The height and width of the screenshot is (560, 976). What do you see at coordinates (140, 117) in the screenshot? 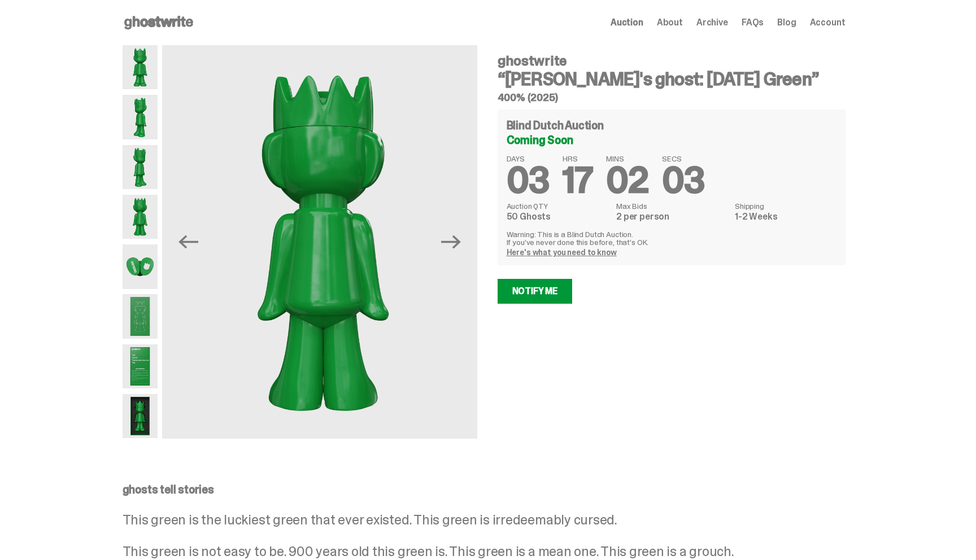
I see `img: Schrodinger_Green_Hero_2.png` at bounding box center [140, 117].